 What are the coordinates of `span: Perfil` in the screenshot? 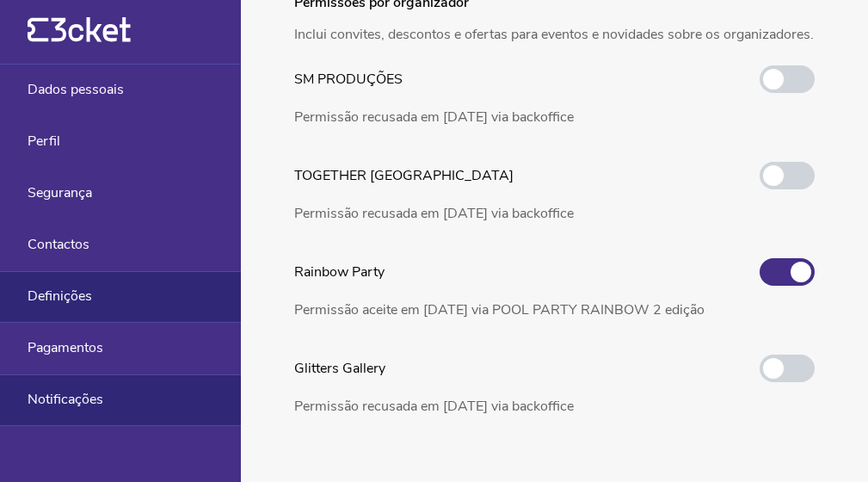 It's located at (44, 141).